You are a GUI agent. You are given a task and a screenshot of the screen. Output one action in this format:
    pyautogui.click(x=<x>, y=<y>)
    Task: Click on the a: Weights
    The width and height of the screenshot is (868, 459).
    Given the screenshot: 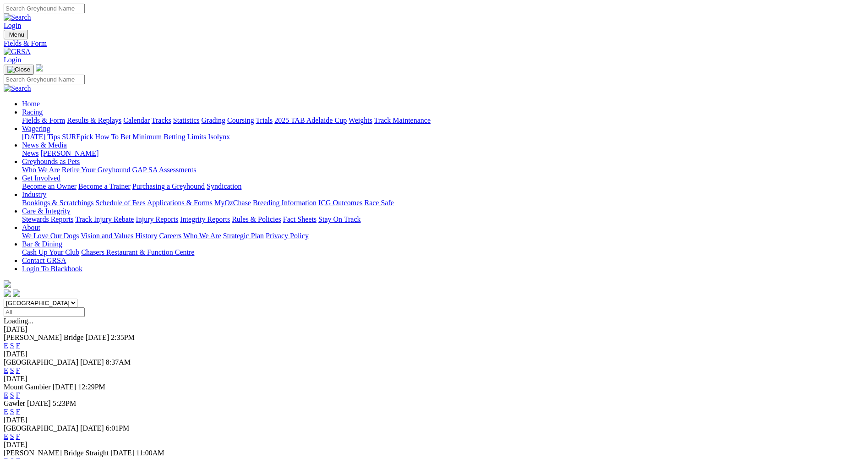 What is the action you would take?
    pyautogui.click(x=361, y=120)
    